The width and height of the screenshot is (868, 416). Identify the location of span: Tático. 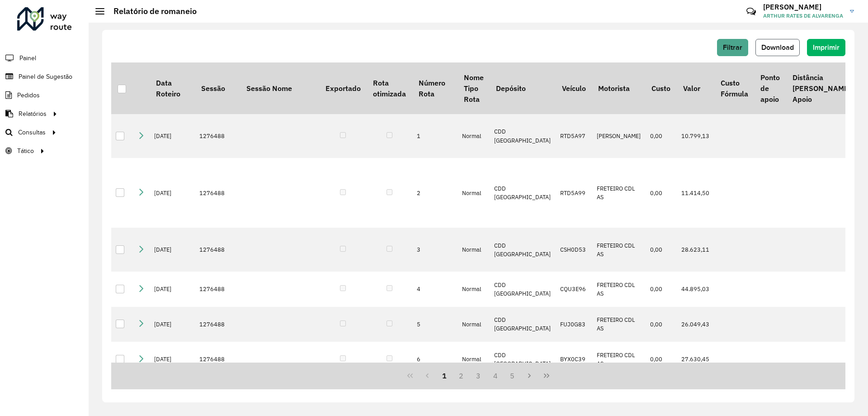
(25, 151).